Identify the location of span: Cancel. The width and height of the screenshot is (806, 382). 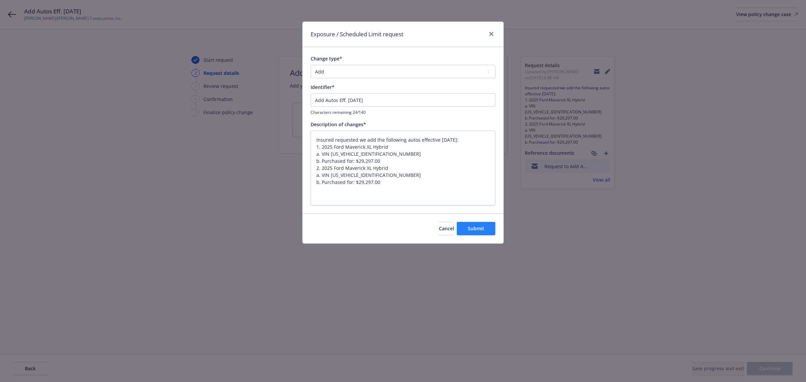
(446, 228).